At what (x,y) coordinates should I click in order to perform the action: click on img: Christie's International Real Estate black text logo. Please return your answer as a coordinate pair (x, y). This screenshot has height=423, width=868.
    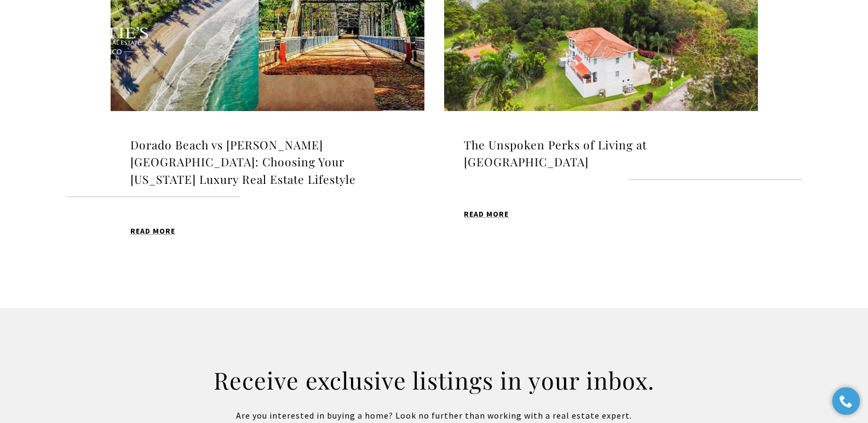
    Looking at the image, I should click on (99, 41).